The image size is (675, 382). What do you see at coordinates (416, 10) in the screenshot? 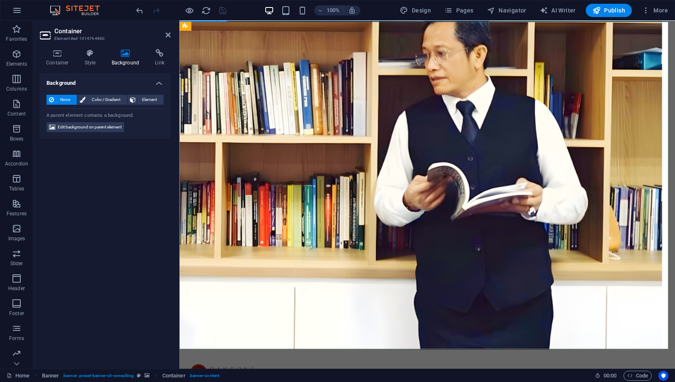
I see `div: Design (Ctrl+Alt+Y)` at bounding box center [416, 10].